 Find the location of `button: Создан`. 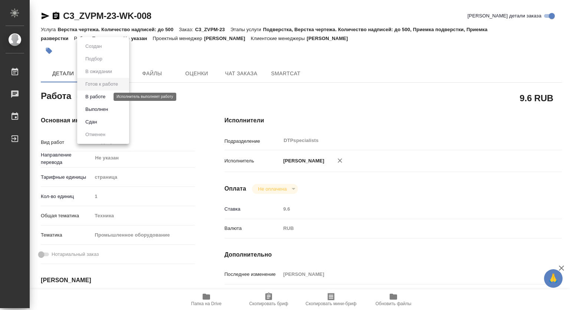

button: Создан is located at coordinates (94, 46).